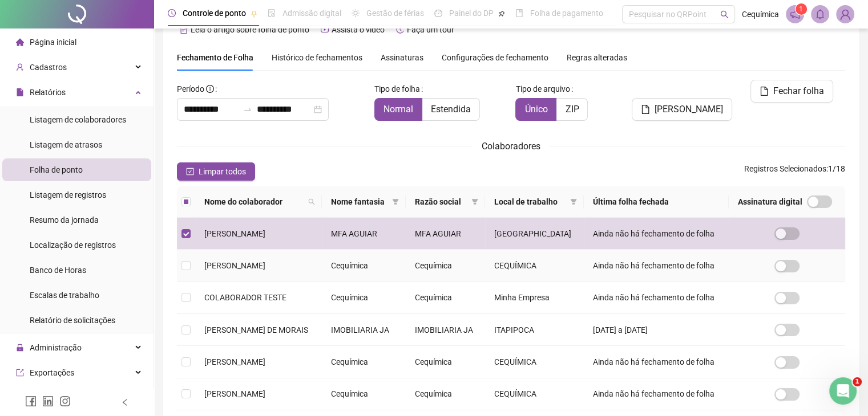 The height and width of the screenshot is (416, 868). Describe the element at coordinates (47, 93) in the screenshot. I see `span: Relatórios` at that location.